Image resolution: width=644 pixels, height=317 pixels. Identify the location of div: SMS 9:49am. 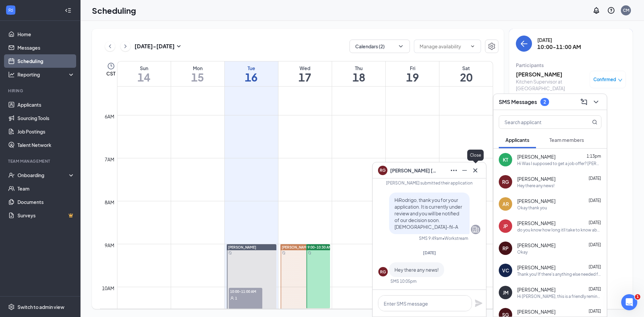
(430, 238).